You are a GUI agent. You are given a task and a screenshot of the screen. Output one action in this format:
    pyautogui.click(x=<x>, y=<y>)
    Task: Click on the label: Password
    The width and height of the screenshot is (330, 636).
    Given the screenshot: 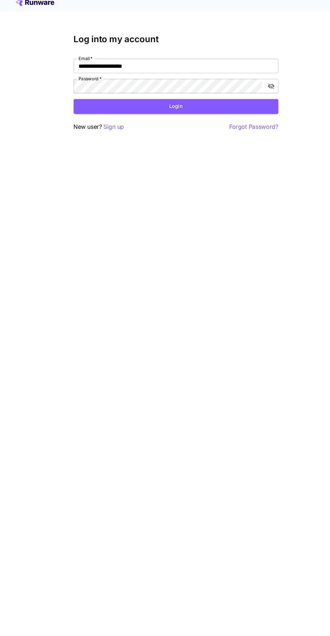 What is the action you would take?
    pyautogui.click(x=85, y=80)
    